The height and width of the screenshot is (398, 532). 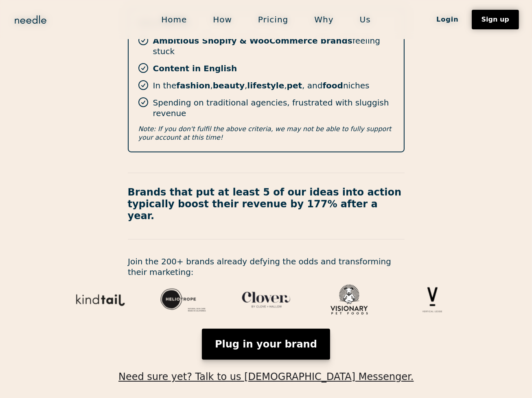 What do you see at coordinates (266, 204) in the screenshot?
I see `p: Brands that put at least 5 of our ideas into action typically boost their revenue by 177% after a...` at bounding box center [266, 204].